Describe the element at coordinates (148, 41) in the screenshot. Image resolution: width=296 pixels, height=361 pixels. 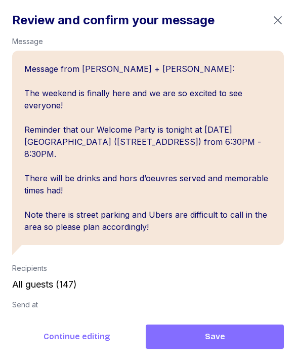
I see `div: Message` at that location.